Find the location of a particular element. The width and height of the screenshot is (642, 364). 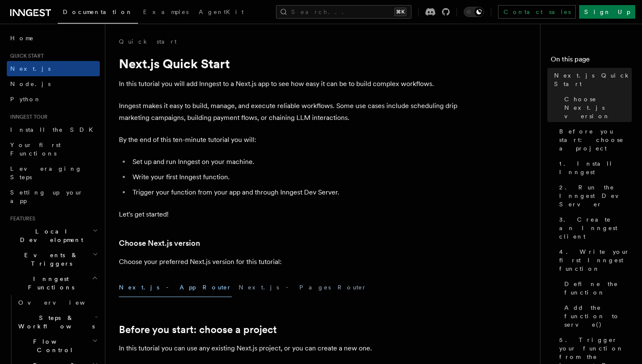

a: Setting up your app is located at coordinates (53, 197).